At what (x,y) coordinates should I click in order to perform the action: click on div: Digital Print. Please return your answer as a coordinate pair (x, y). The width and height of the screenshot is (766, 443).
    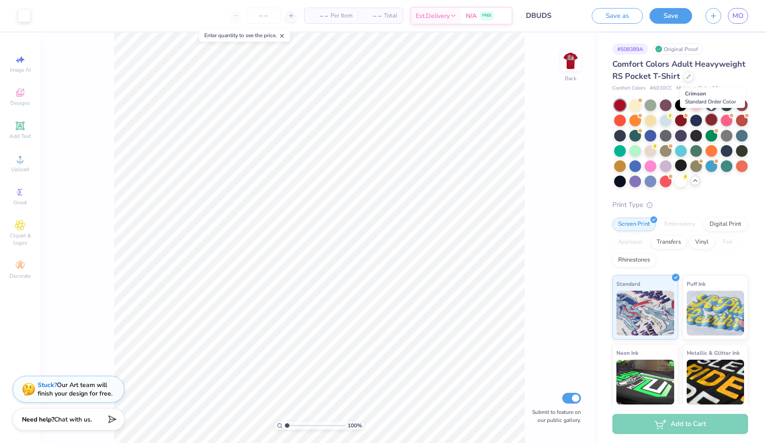
    Looking at the image, I should click on (725, 224).